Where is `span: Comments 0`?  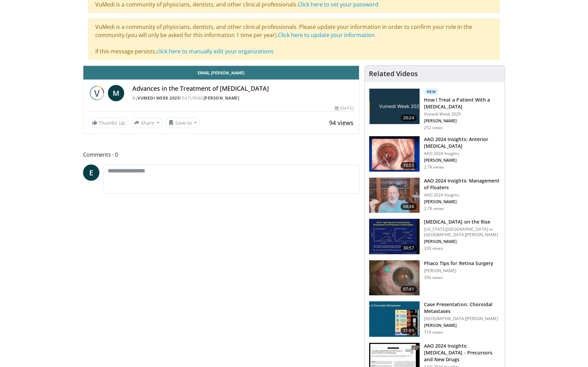
span: Comments 0 is located at coordinates (221, 155).